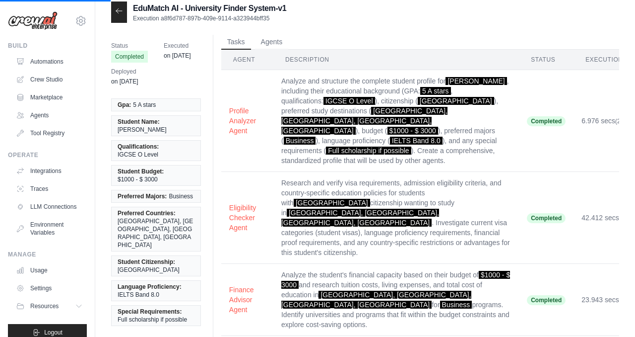 The image size is (635, 337). I want to click on div: Chat Widget, so click(610, 313).